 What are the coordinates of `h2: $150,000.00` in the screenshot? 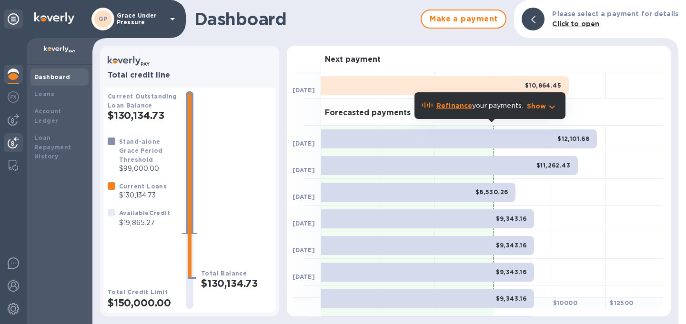 It's located at (143, 303).